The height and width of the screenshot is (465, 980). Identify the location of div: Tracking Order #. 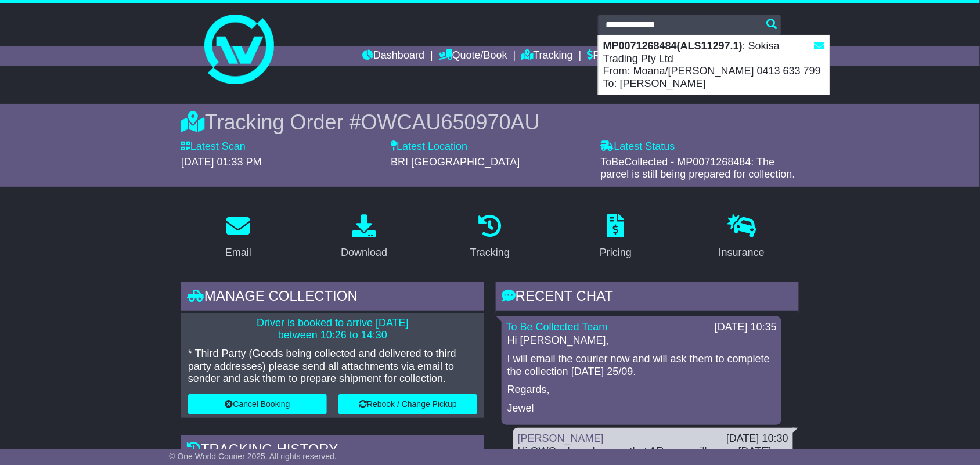
(490, 122).